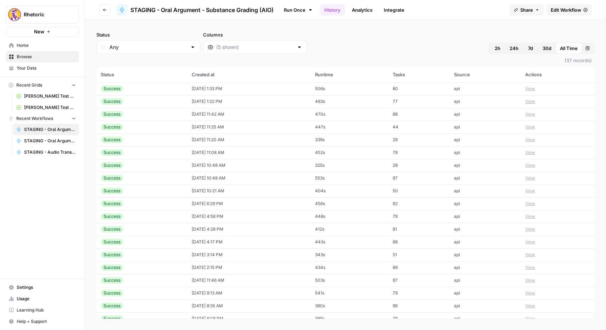 The height and width of the screenshot is (330, 606). I want to click on td: 404s, so click(349, 191).